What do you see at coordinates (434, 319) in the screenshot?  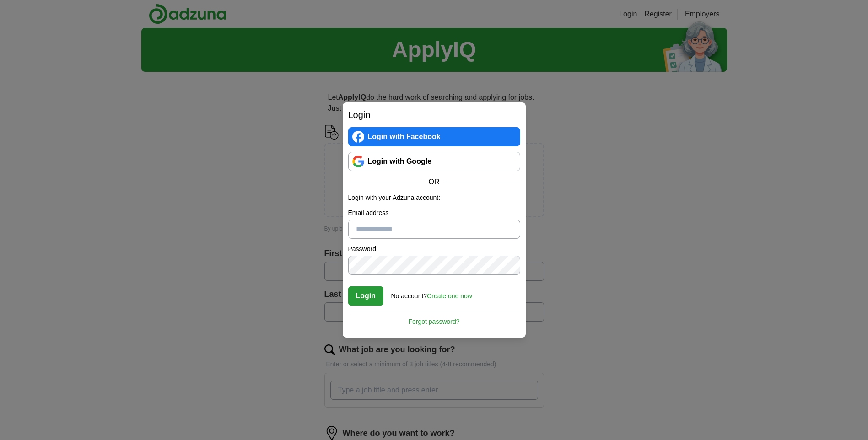 I see `a: Forgot password?` at bounding box center [434, 319].